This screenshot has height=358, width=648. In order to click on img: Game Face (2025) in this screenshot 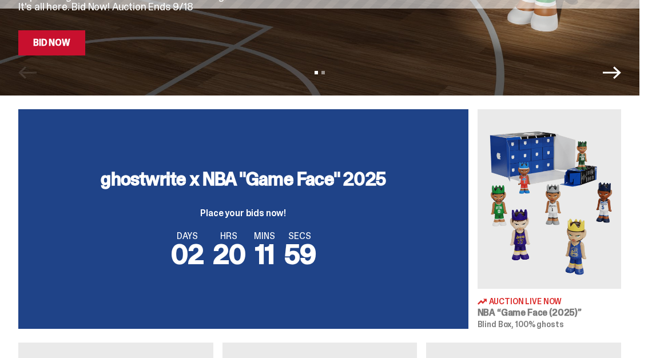, I will do `click(550, 199)`.